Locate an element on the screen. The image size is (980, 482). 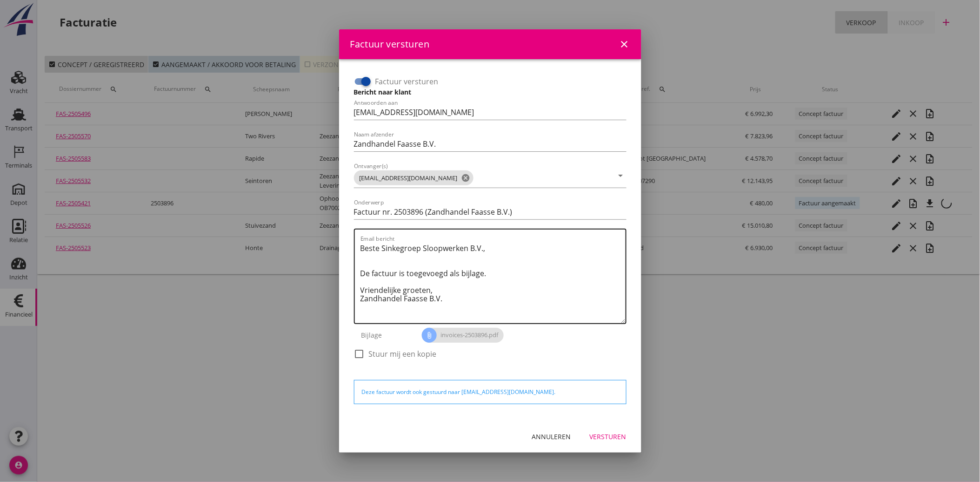
i: close is located at coordinates (624, 44).